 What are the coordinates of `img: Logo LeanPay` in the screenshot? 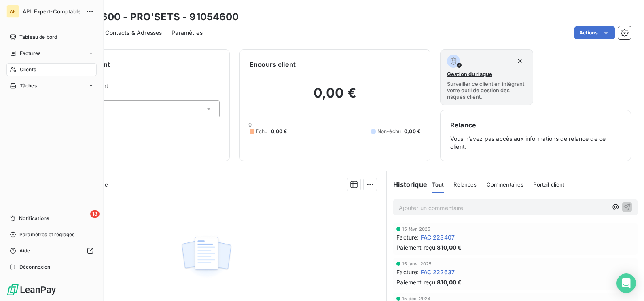 It's located at (31, 290).